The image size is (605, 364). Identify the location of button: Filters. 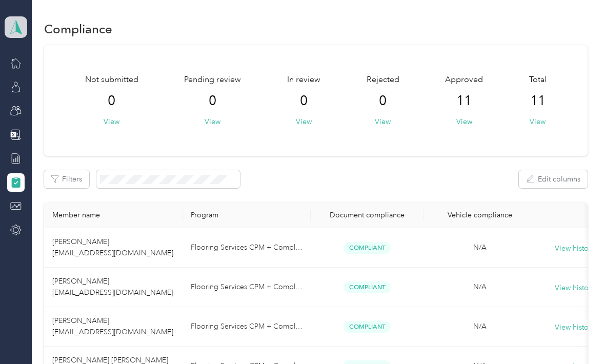
(67, 179).